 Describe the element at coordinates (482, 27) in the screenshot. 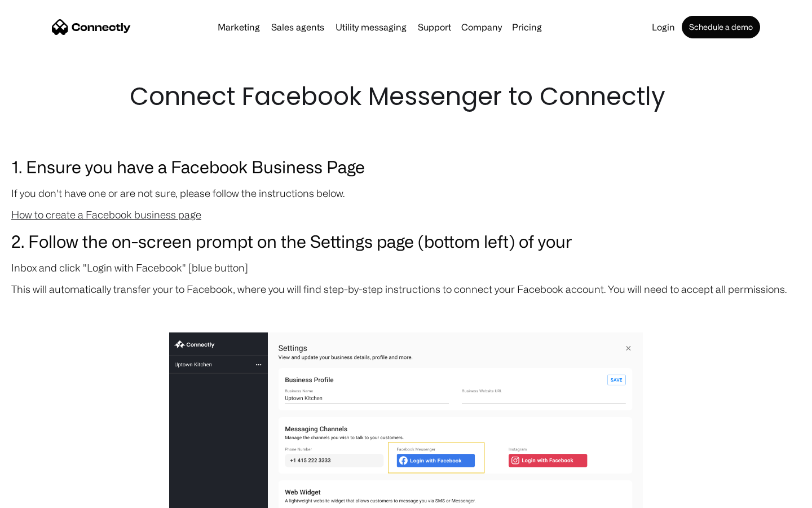

I see `div: Company` at that location.